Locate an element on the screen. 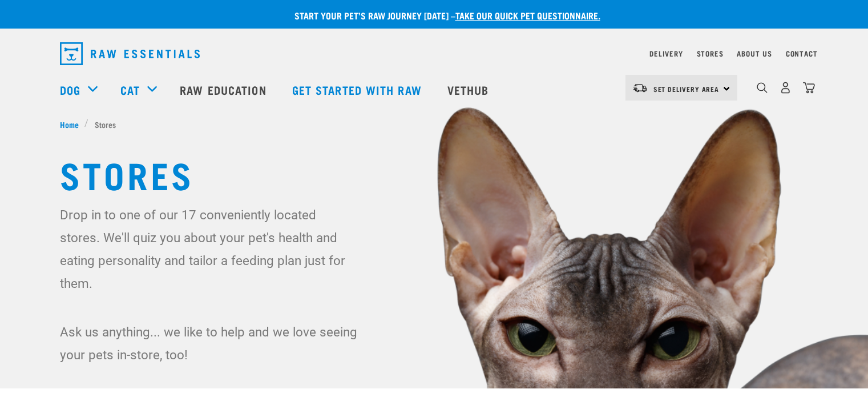 The image size is (868, 397). img: user.png is located at coordinates (785, 88).